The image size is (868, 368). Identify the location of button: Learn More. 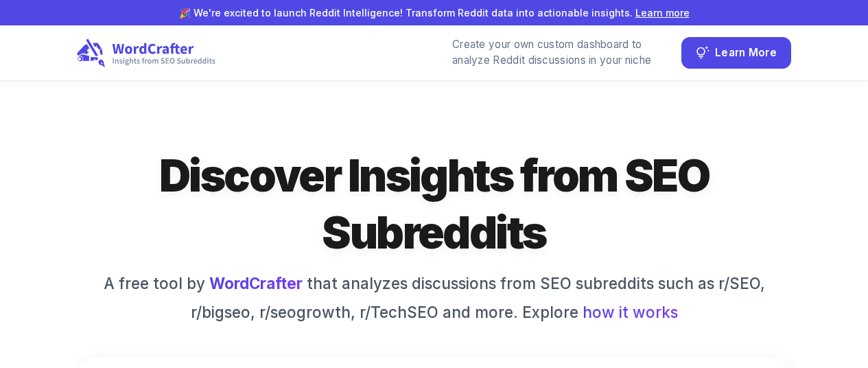
(736, 53).